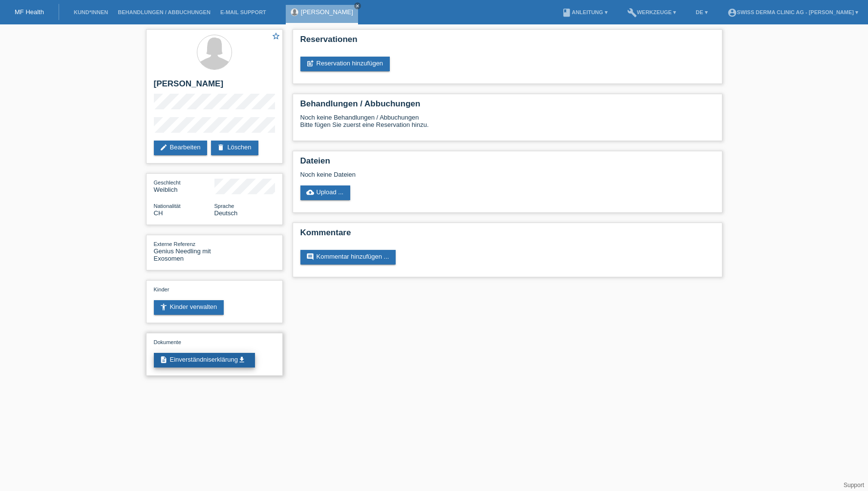  What do you see at coordinates (226, 213) in the screenshot?
I see `span: Deutsch` at bounding box center [226, 213].